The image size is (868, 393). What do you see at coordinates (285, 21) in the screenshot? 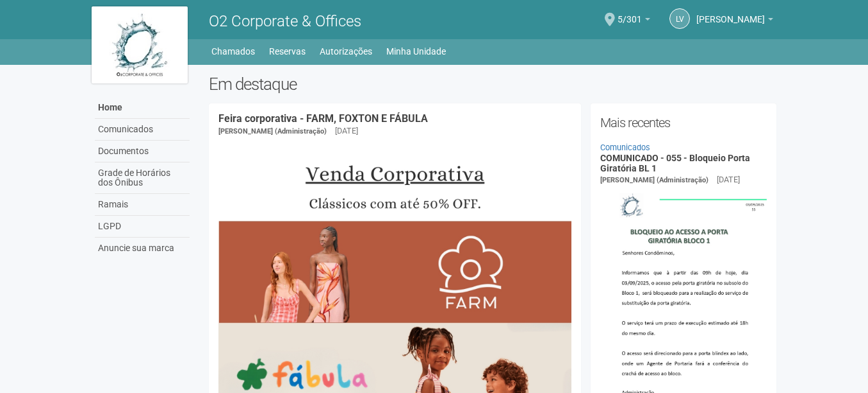
I see `span: O2 Corporate & Offices` at bounding box center [285, 21].